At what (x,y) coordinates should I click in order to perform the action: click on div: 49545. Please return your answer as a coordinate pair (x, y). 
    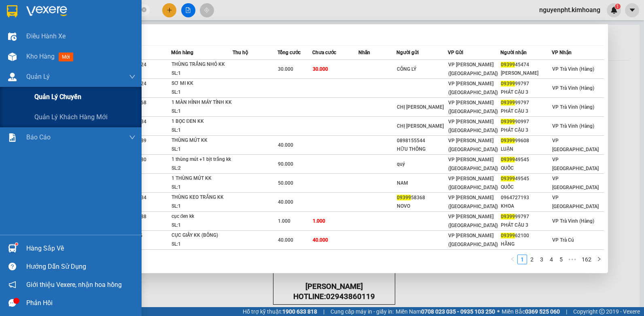
    Looking at the image, I should click on (526, 179).